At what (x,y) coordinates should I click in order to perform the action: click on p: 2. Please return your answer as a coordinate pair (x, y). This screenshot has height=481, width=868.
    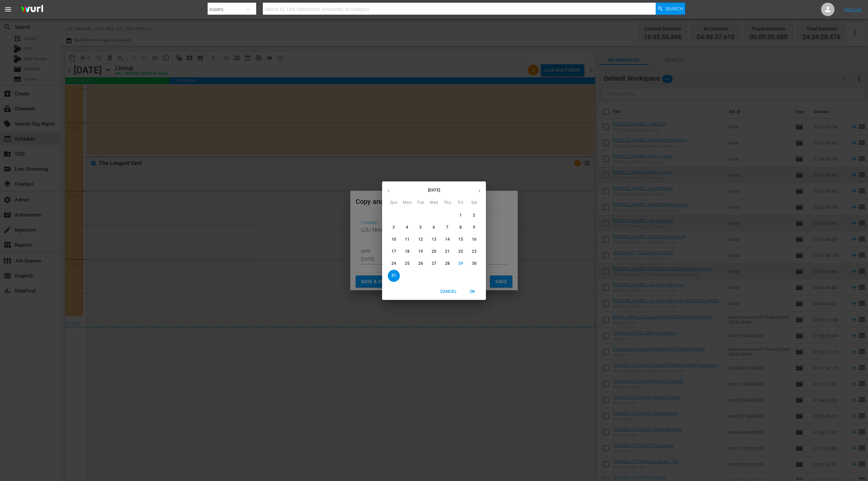
    Looking at the image, I should click on (474, 215).